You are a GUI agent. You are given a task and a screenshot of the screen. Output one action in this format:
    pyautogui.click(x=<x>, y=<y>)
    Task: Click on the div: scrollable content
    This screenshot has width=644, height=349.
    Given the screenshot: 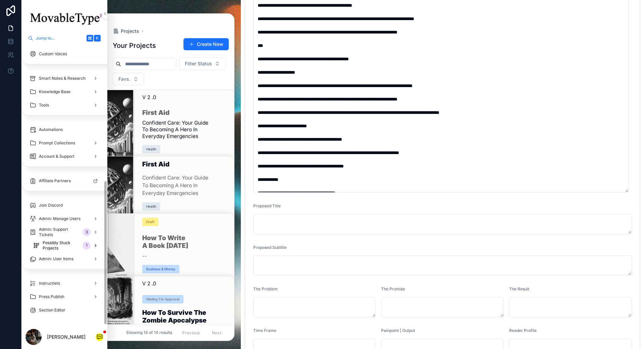 What is the action you would take?
    pyautogui.click(x=65, y=184)
    